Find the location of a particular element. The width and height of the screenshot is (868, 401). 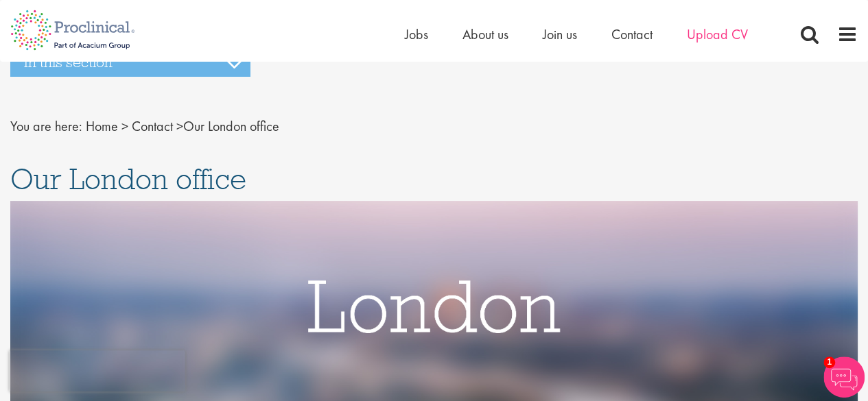

span: Jobs is located at coordinates (416, 34).